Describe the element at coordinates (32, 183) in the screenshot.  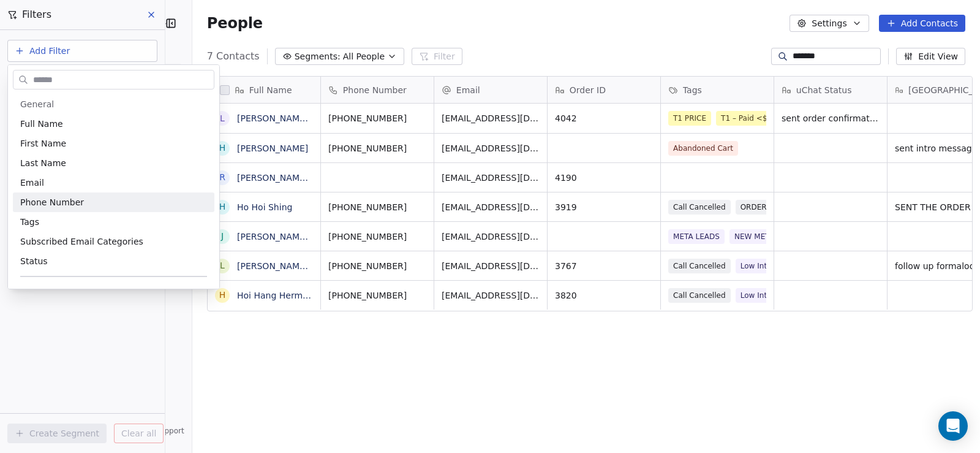
I see `span: Email` at that location.